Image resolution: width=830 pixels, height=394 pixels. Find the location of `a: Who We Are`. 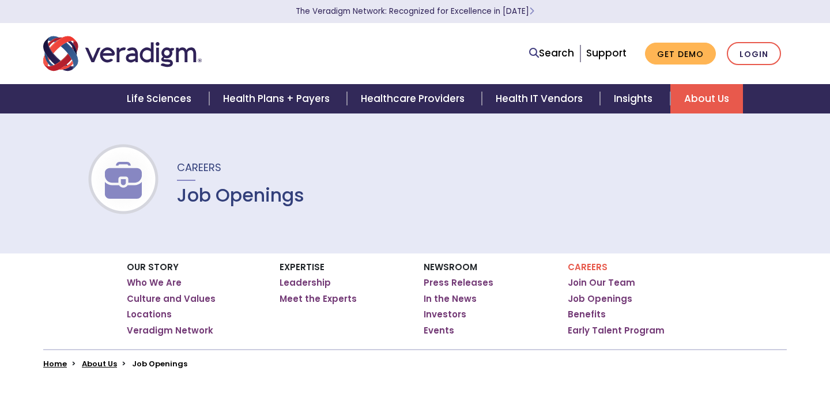

a: Who We Are is located at coordinates (154, 283).